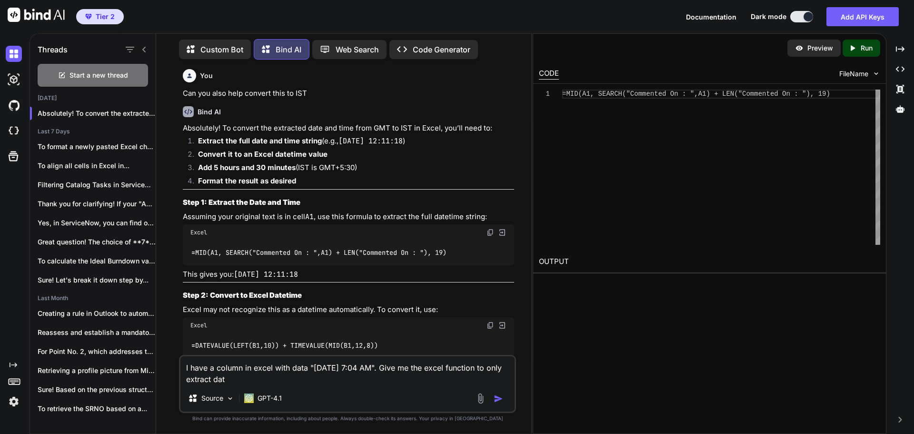 This screenshot has width=914, height=434. Describe the element at coordinates (863, 17) in the screenshot. I see `button: Add API Keys` at that location.